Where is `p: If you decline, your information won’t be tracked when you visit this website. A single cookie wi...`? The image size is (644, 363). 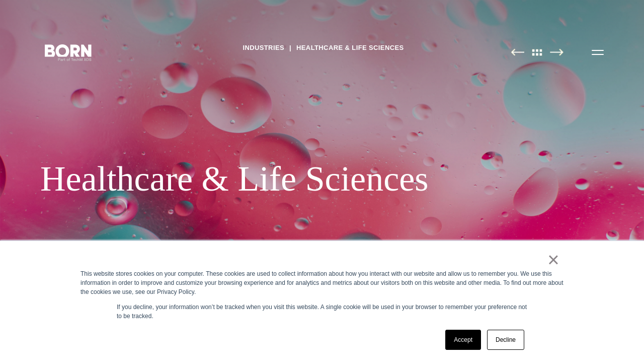 p: If you decline, your information won’t be tracked when you visit this website. A single cookie wi... is located at coordinates (322, 311).